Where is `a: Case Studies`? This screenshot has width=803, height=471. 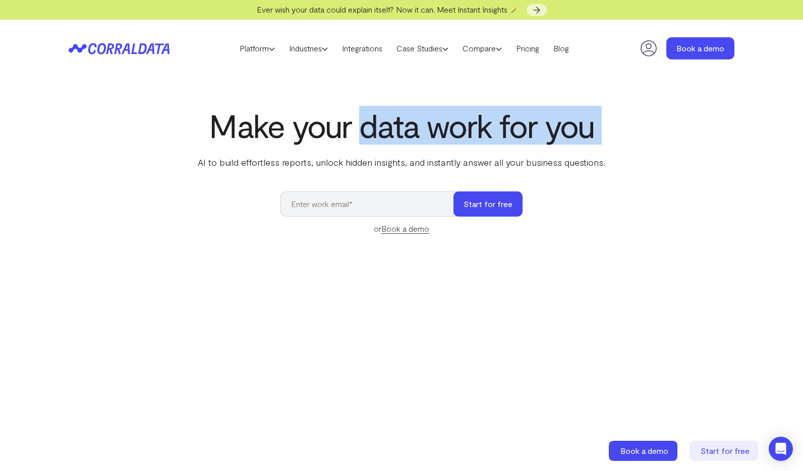 a: Case Studies is located at coordinates (422, 48).